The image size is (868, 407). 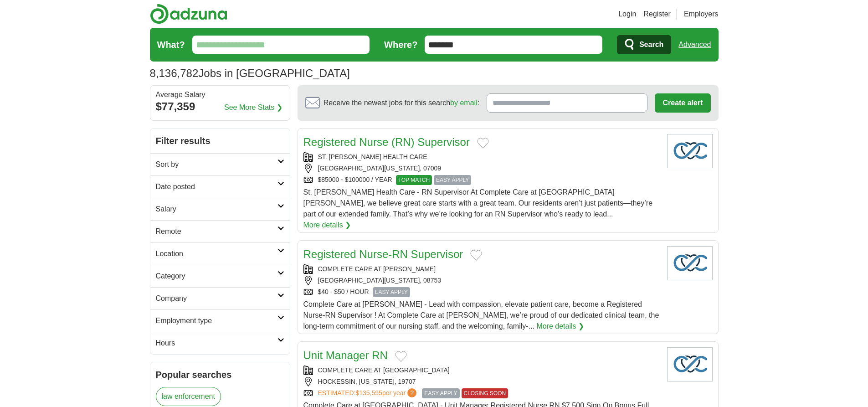 What do you see at coordinates (189, 14) in the screenshot?
I see `img: Adzuna logo` at bounding box center [189, 14].